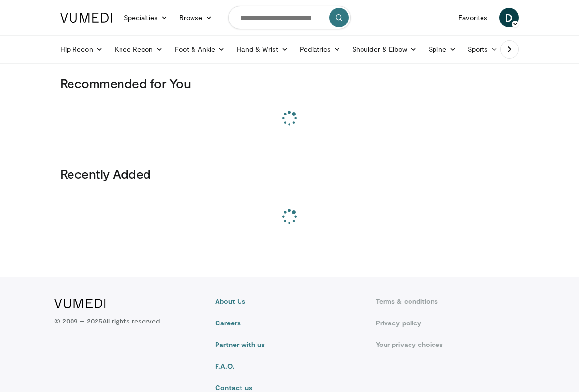 Image resolution: width=579 pixels, height=392 pixels. Describe the element at coordinates (450, 345) in the screenshot. I see `a: Your privacy choices` at that location.